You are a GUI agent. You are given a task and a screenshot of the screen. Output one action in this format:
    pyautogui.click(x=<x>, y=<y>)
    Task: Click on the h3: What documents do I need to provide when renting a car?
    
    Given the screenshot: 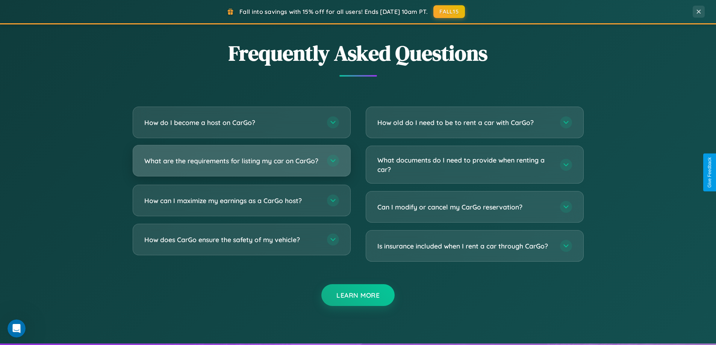 What is the action you would take?
    pyautogui.click(x=465, y=165)
    